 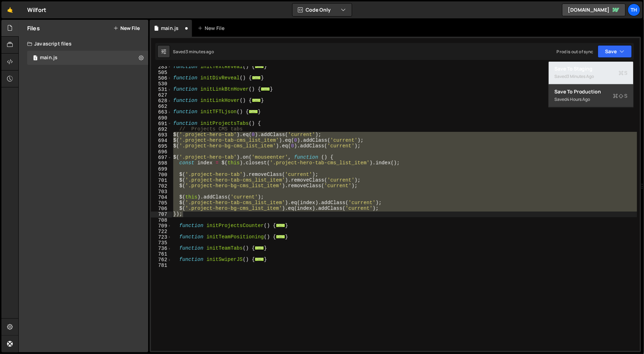 I want to click on div: 663, so click(x=161, y=112).